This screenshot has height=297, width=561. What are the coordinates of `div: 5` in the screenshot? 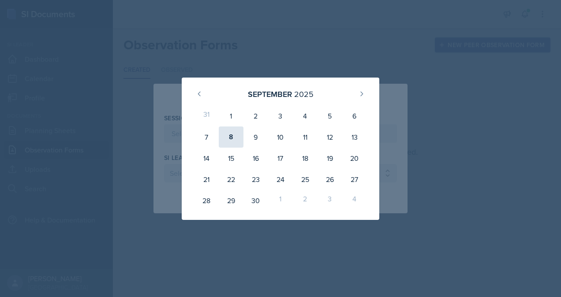 It's located at (330, 116).